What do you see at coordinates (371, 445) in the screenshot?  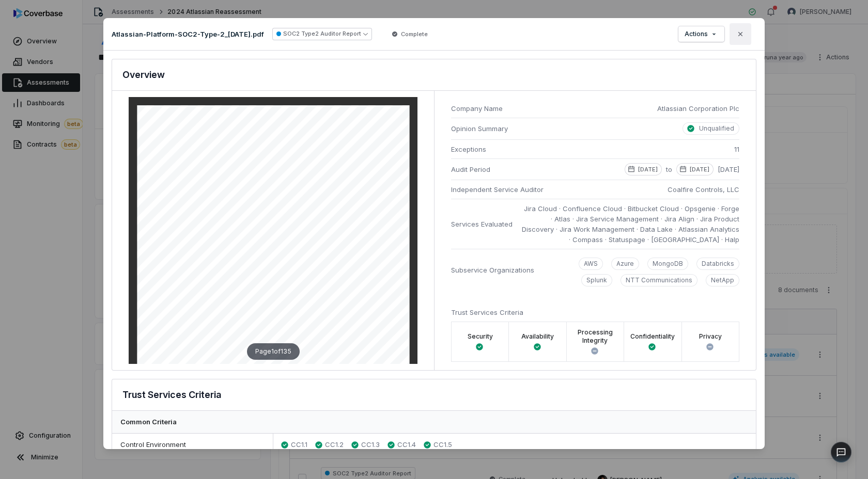 I see `span: CC1.3` at bounding box center [371, 445].